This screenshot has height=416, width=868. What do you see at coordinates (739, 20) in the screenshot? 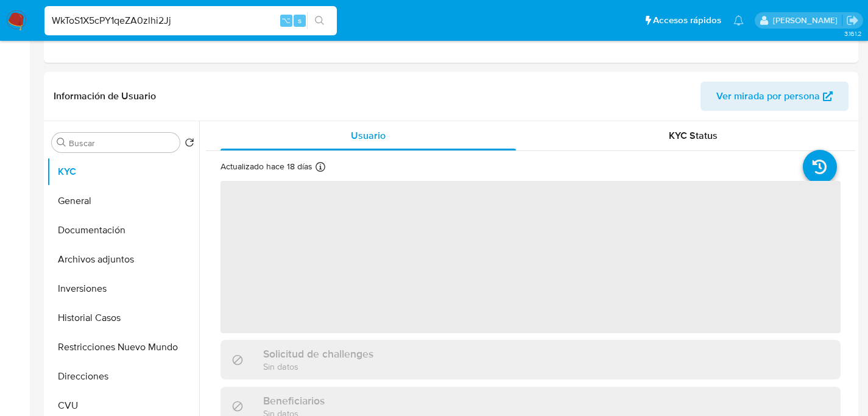
I see `a: Notificaciones` at bounding box center [739, 20].